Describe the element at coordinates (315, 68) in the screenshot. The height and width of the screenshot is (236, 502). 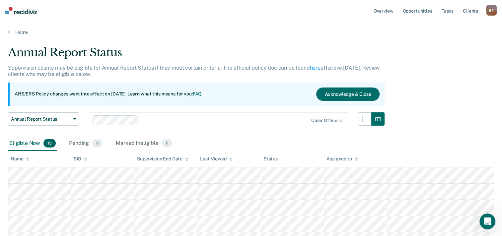
I see `a: here` at that location.